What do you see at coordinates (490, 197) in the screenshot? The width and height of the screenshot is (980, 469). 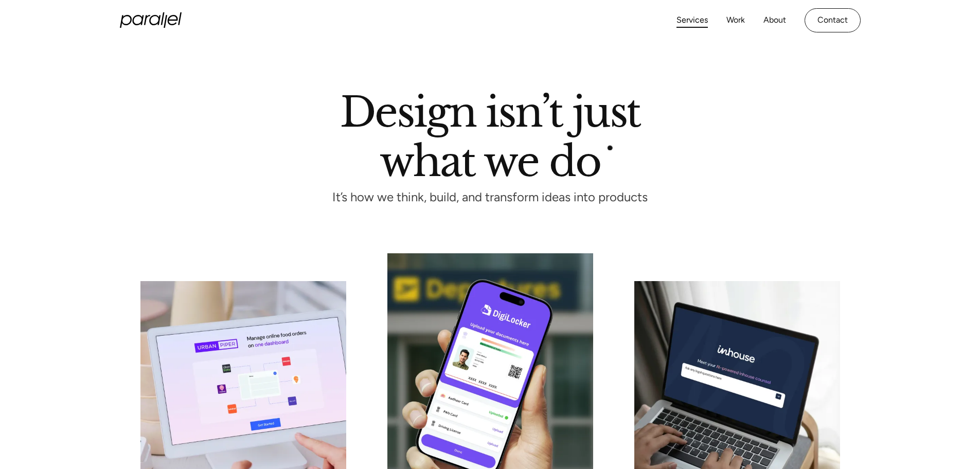 I see `p: It’s how we think, build, and transform ideas into products` at bounding box center [490, 197].